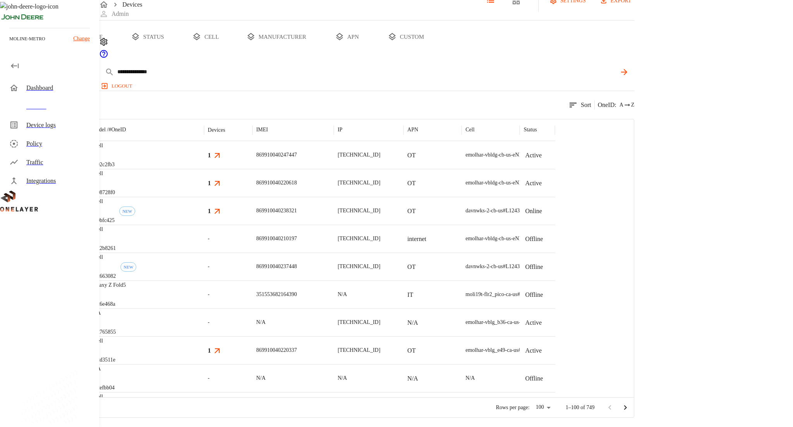 Image resolution: width=793 pixels, height=427 pixels. What do you see at coordinates (543, 407) in the screenshot?
I see `div: 100` at bounding box center [543, 407].